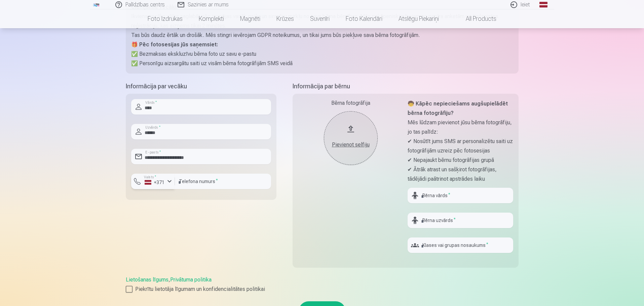 The image size is (644, 306). I want to click on a: Atslēgu piekariņi, so click(419, 19).